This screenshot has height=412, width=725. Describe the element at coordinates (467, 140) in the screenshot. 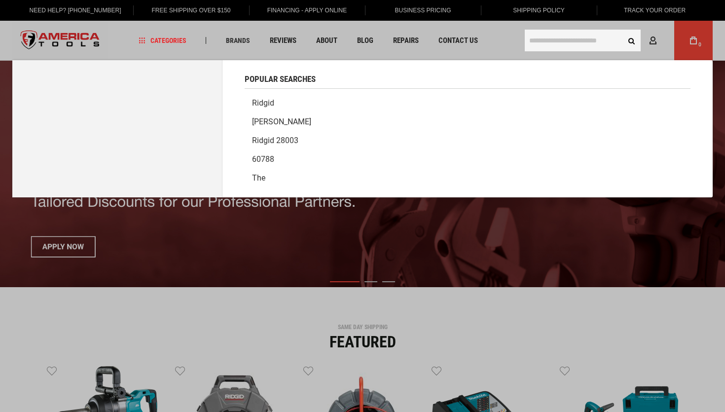

I see `a: Ridgid 28003` at that location.